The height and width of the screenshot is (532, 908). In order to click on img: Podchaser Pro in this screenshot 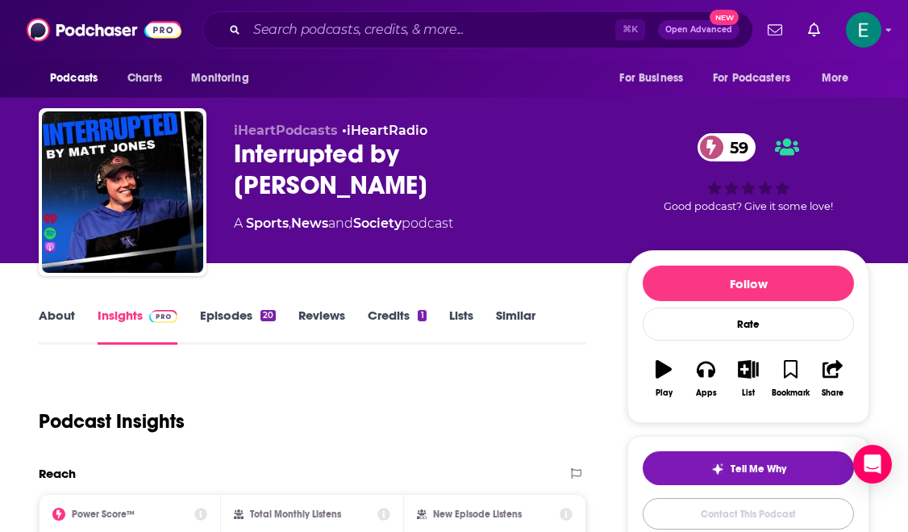, I will do `click(163, 316)`.